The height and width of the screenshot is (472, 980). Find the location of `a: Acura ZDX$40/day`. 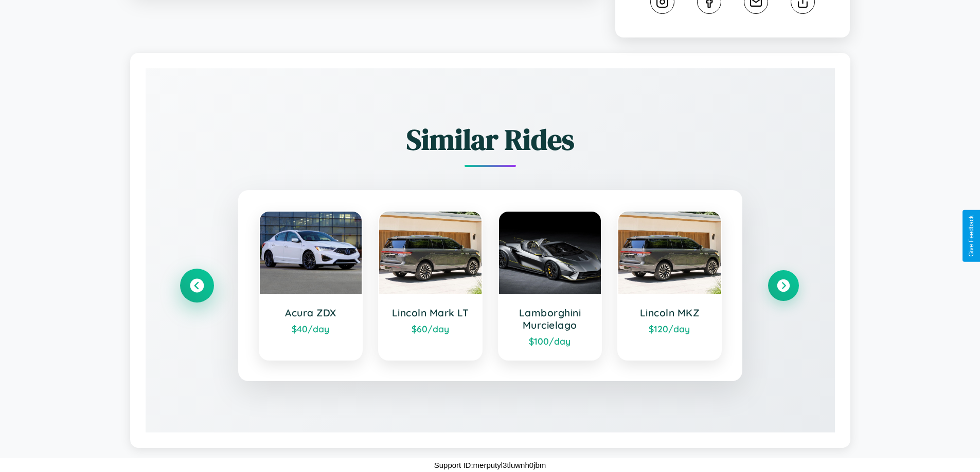

a: Acura ZDX$40/day is located at coordinates (311, 286).